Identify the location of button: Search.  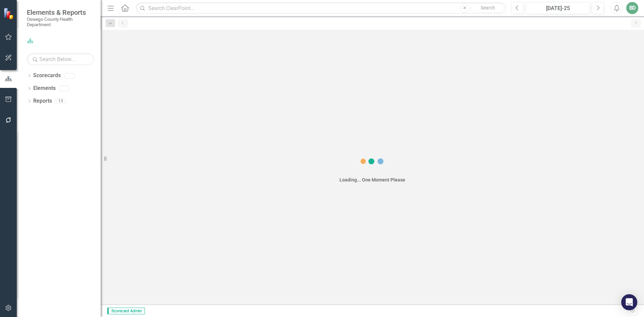
(488, 8).